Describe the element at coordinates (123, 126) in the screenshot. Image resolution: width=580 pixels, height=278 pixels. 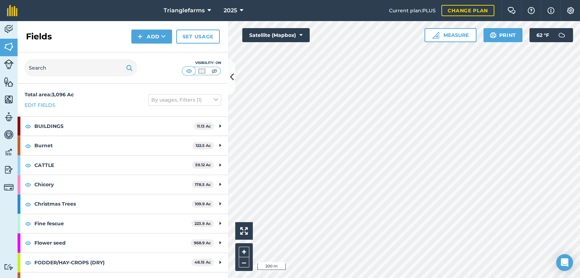
I see `div: BUILDINGS11.13 Ac` at that location.